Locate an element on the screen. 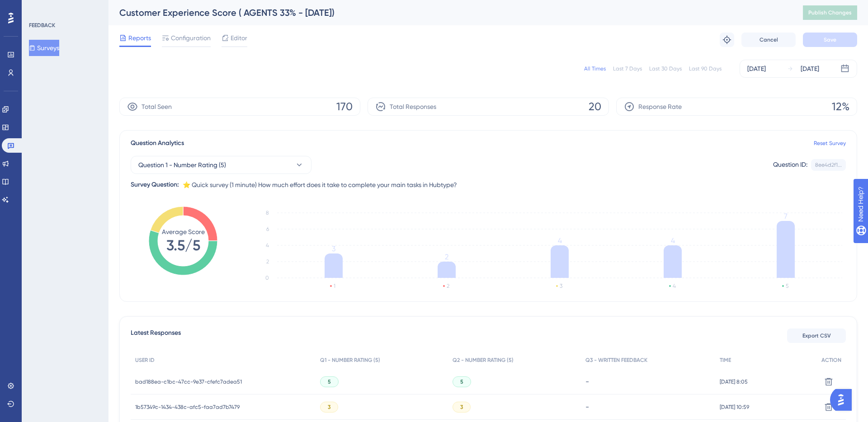 The width and height of the screenshot is (868, 422). div: Question ID: is located at coordinates (790, 165).